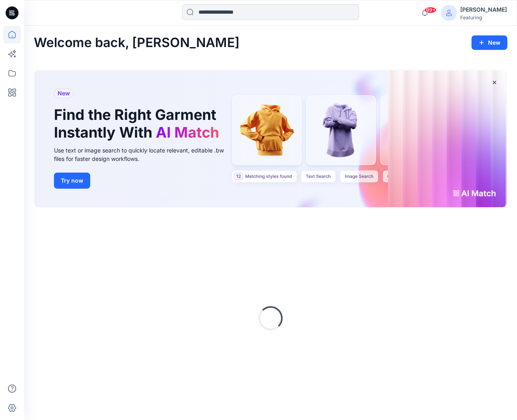  Describe the element at coordinates (449, 13) in the screenshot. I see `svg: avatar` at that location.